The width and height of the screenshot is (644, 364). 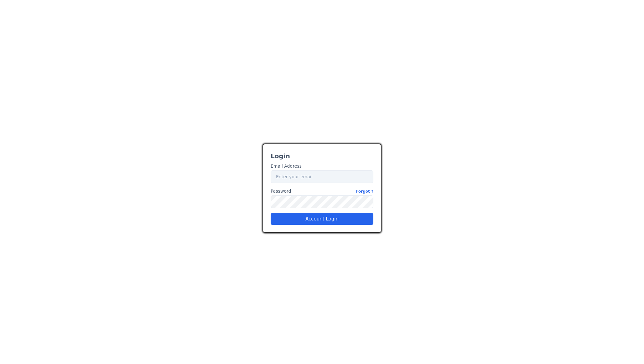 I want to click on h3: Login, so click(x=322, y=156).